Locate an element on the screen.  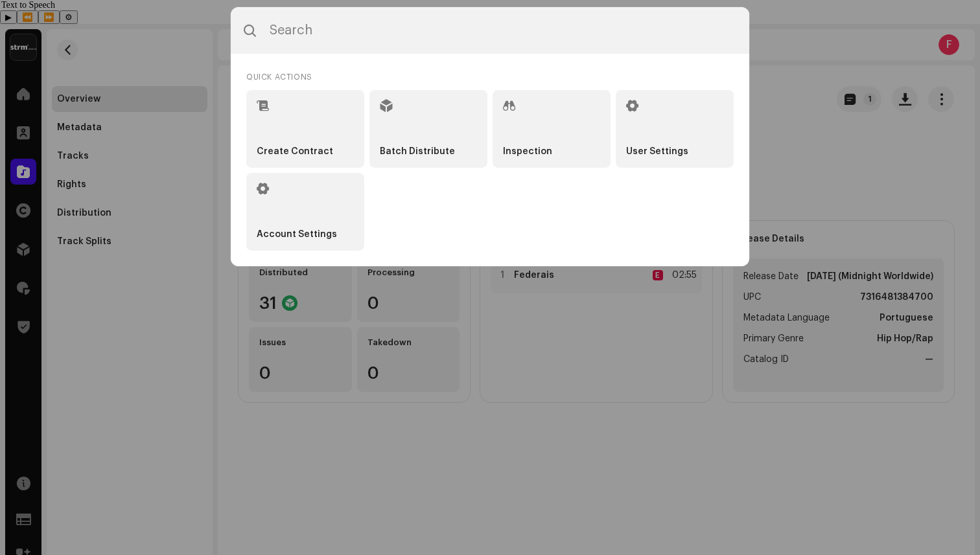
div: Quick Actions is located at coordinates (490, 77).